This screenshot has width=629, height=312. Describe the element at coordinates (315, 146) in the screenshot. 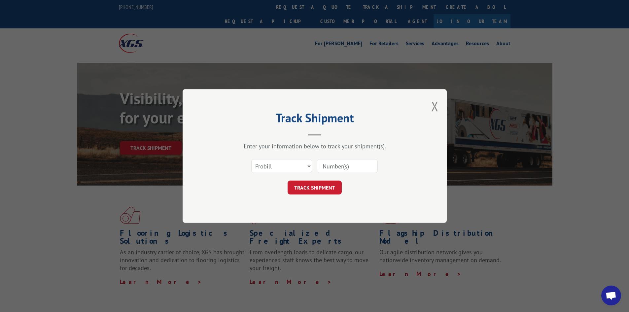

I see `div: Enter your information below to track your shipment(s).` at that location.